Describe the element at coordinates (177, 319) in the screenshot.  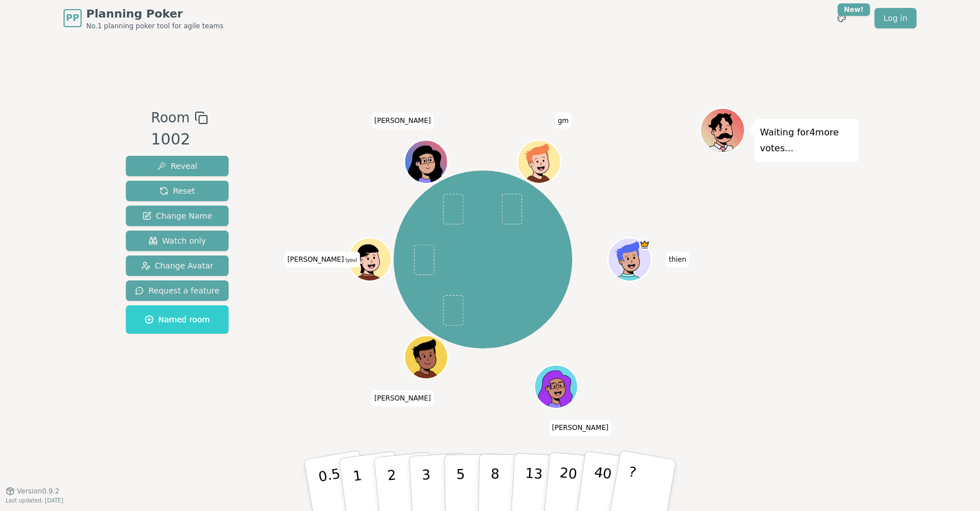
I see `span: Named room` at that location.